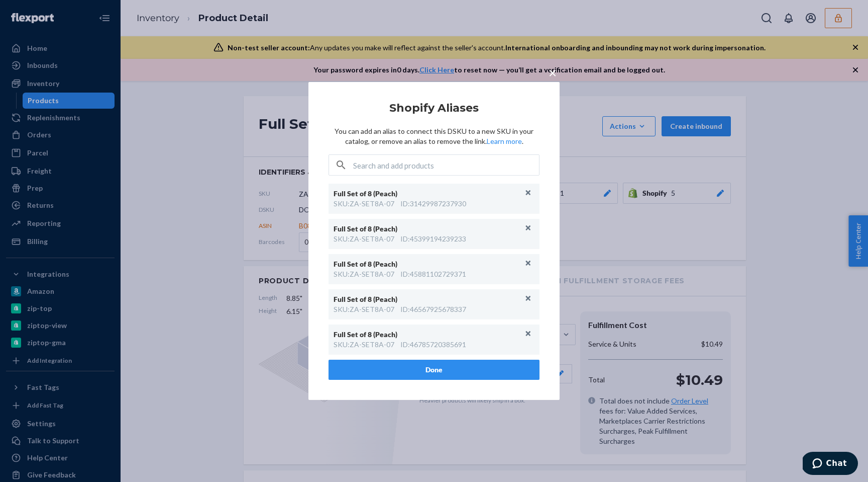 The width and height of the screenshot is (868, 482). Describe the element at coordinates (446, 165) in the screenshot. I see `input: Search and add products` at that location.